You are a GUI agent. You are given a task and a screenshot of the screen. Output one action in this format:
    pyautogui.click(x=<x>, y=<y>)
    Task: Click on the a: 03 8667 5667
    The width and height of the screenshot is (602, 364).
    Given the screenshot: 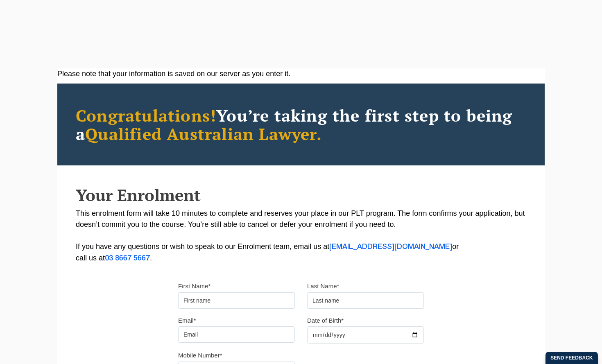 What is the action you would take?
    pyautogui.click(x=127, y=258)
    